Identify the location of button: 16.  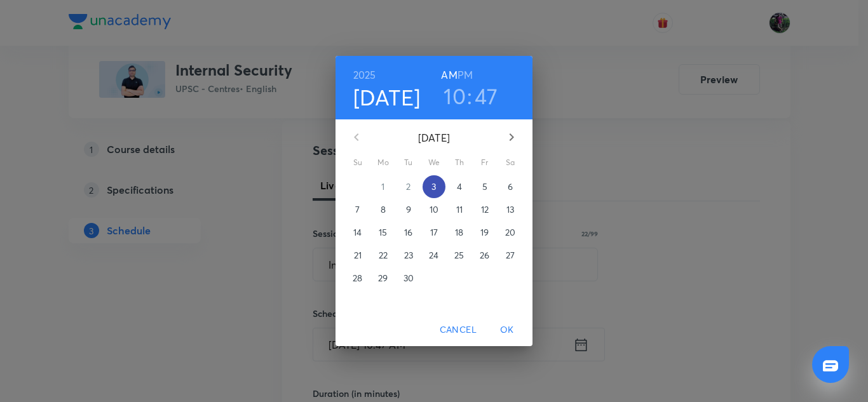
(408, 232).